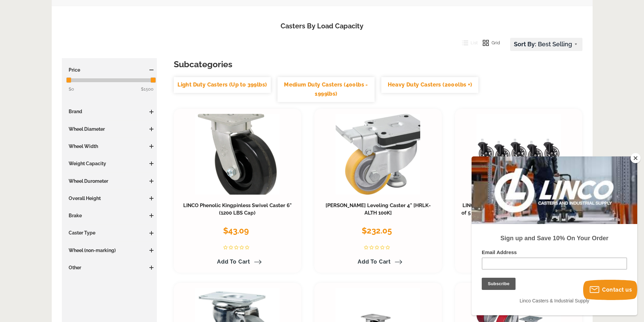 The width and height of the screenshot is (644, 322). I want to click on a: Light Duty Casters (Up to 399lbs), so click(222, 85).